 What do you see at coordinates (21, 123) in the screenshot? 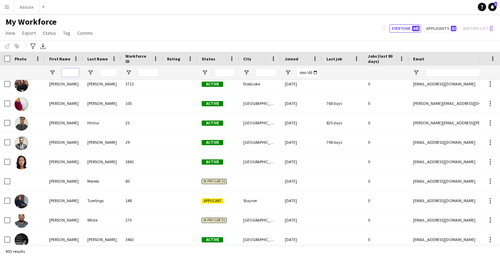
I see `img: Abel Hintsa` at bounding box center [21, 123].